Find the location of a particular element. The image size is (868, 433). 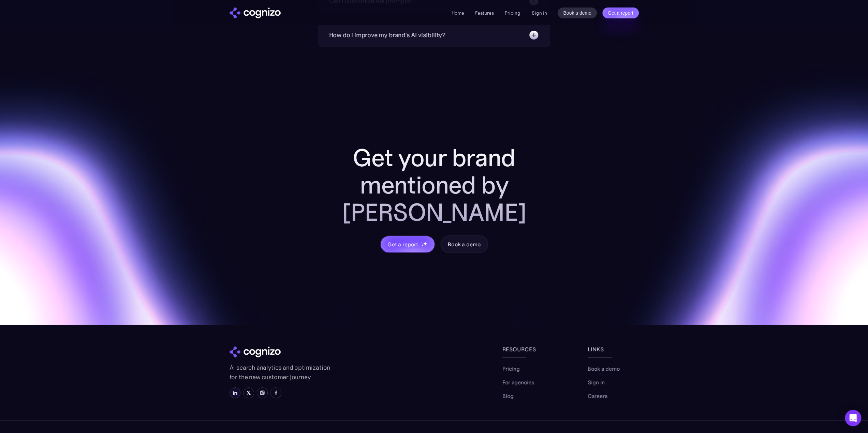

div: Get a report is located at coordinates (403, 245).